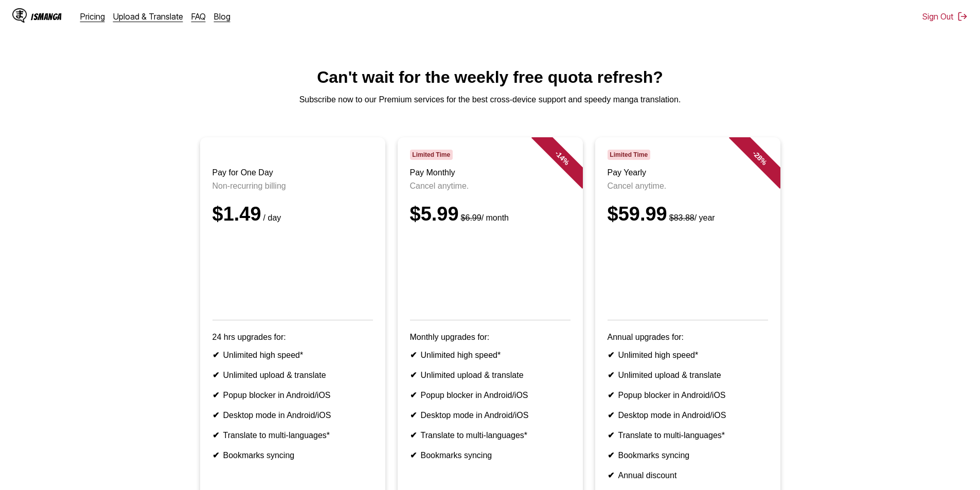 Image resolution: width=980 pixels, height=490 pixels. Describe the element at coordinates (490, 77) in the screenshot. I see `h1: Can't wait for the weekly free quota refresh?` at that location.